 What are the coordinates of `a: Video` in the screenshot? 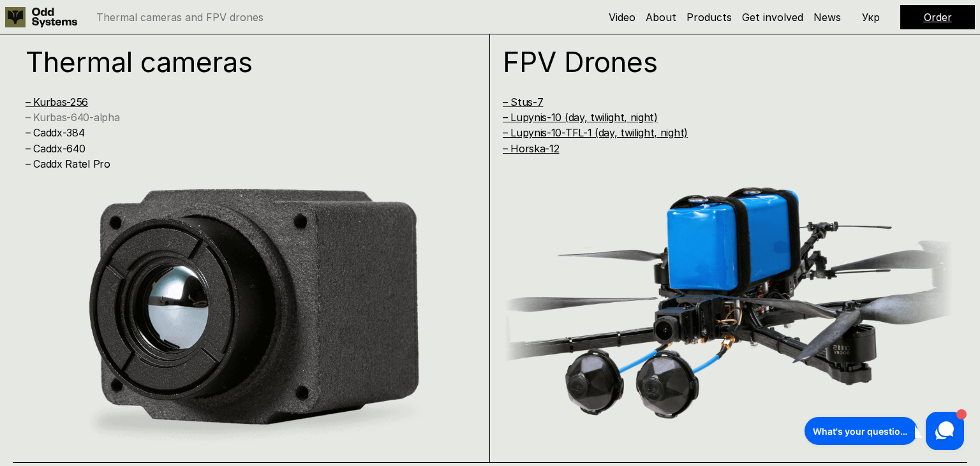 It's located at (622, 18).